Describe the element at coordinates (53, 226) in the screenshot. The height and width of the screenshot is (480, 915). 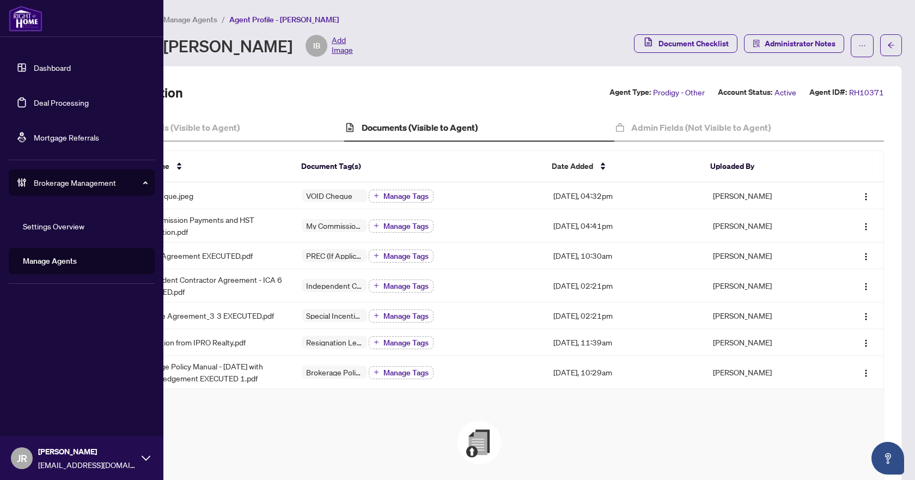
I see `a: Settings Overview` at that location.